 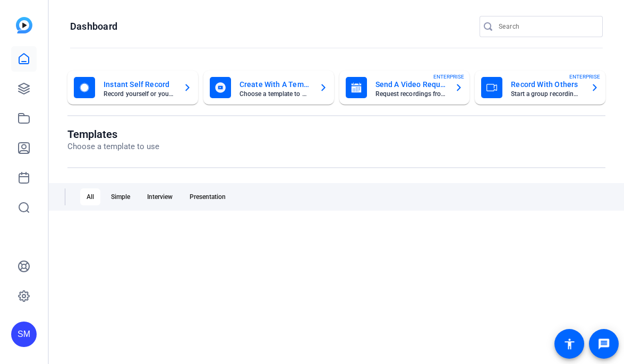 What do you see at coordinates (546, 26) in the screenshot?
I see `input: Search` at bounding box center [546, 26].